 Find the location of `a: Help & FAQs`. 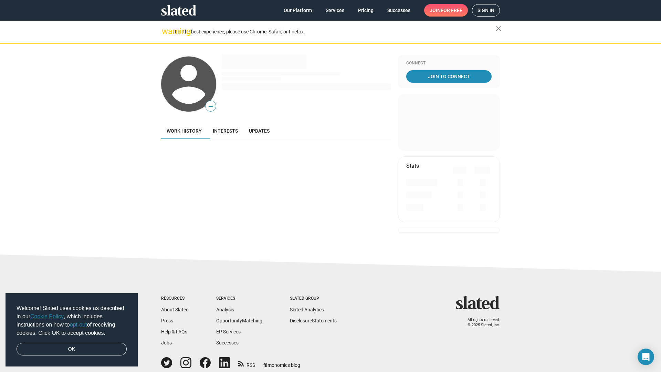

a: Help & FAQs is located at coordinates (174, 331).